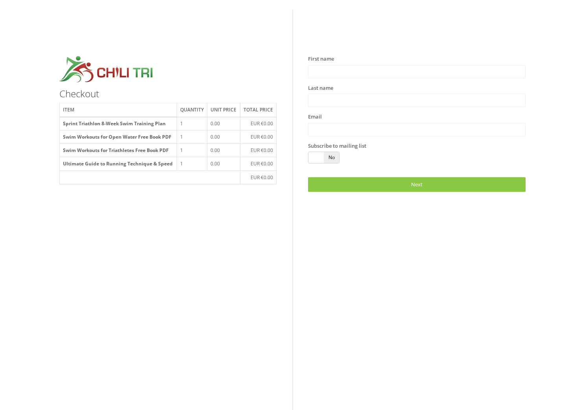 The image size is (585, 410). Describe the element at coordinates (321, 59) in the screenshot. I see `label: First name` at that location.